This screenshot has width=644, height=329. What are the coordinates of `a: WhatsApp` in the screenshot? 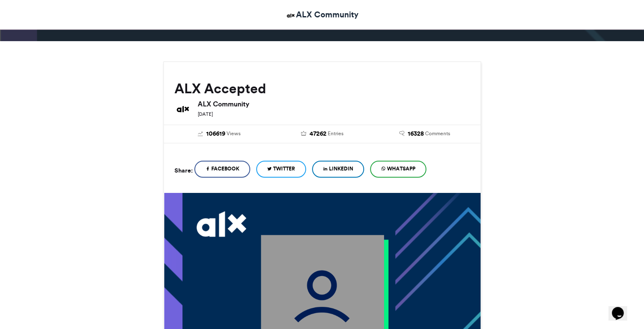 It's located at (398, 169).